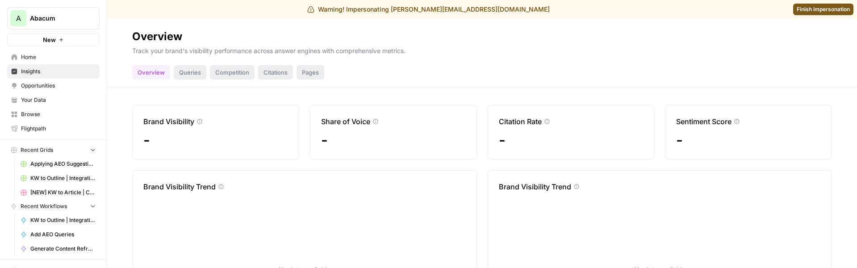 The height and width of the screenshot is (268, 857). What do you see at coordinates (58, 100) in the screenshot?
I see `span: Your Data` at bounding box center [58, 100].